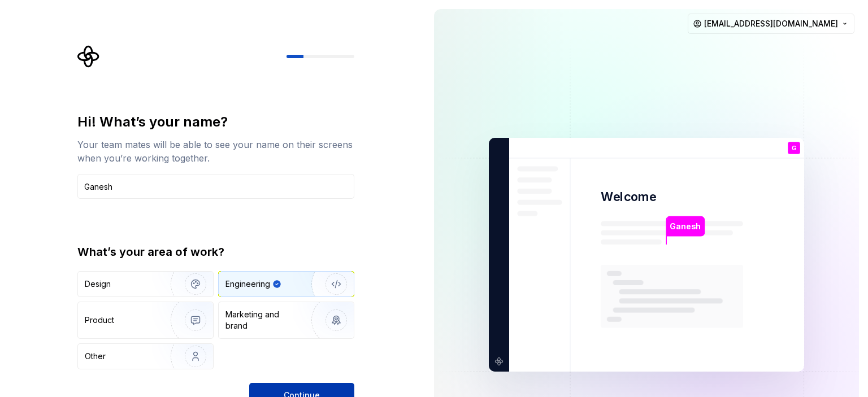  Describe the element at coordinates (216, 151) in the screenshot. I see `div: Your team mates will be able to see your name on their screens when you’re working together.` at that location.